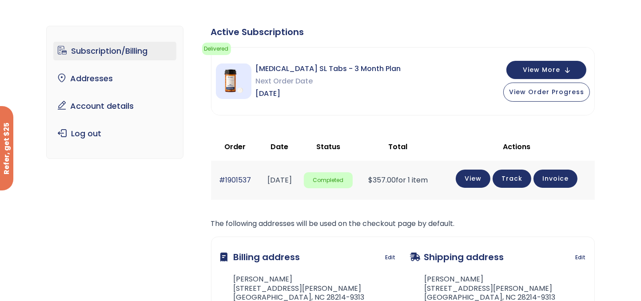  What do you see at coordinates (556, 179) in the screenshot?
I see `a: Invoice` at bounding box center [556, 179].